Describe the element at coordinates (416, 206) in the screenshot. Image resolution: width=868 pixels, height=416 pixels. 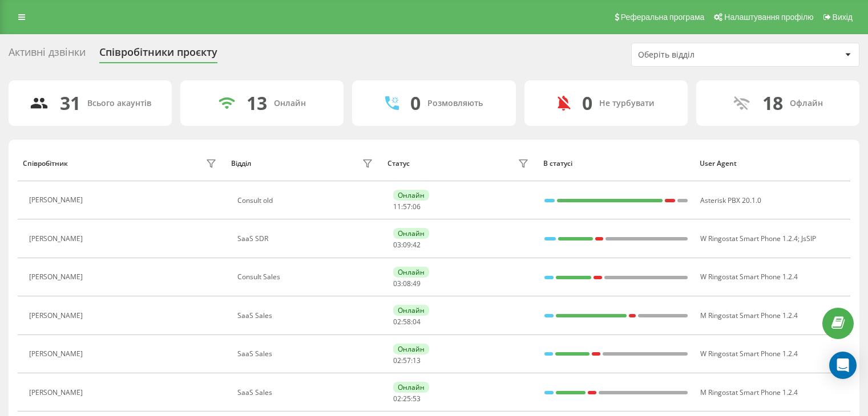
I see `span: 06` at that location.